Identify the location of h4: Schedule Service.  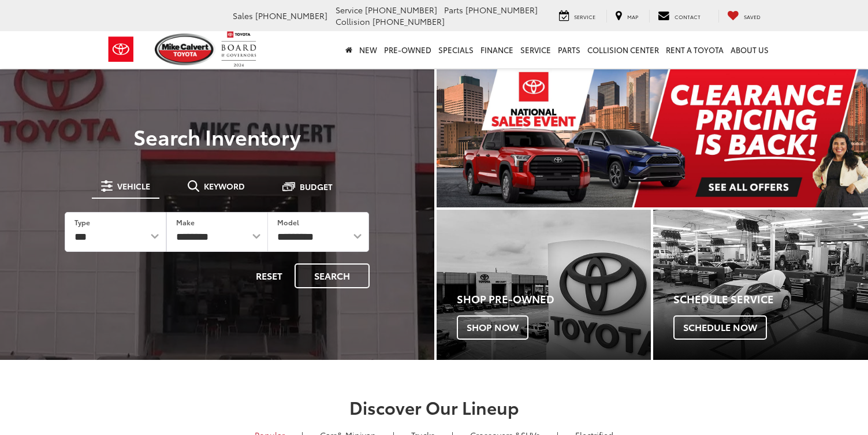
(770, 299).